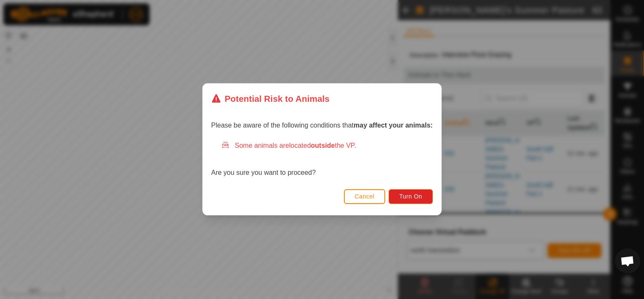 This screenshot has width=644, height=299. Describe the element at coordinates (270, 98) in the screenshot. I see `div: Potential Risk to Animals` at that location.